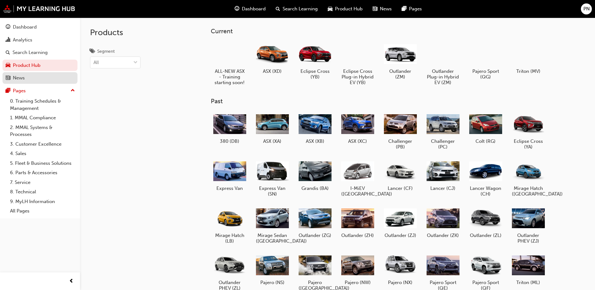 The height and width of the screenshot is (290, 595). What do you see at coordinates (528, 269) in the screenshot?
I see `a: Triton (ML)` at bounding box center [528, 269].